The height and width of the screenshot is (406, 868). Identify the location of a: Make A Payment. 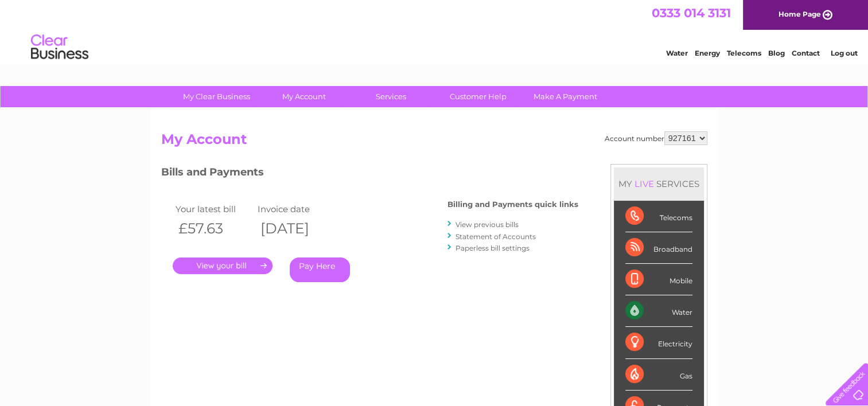
(565, 96).